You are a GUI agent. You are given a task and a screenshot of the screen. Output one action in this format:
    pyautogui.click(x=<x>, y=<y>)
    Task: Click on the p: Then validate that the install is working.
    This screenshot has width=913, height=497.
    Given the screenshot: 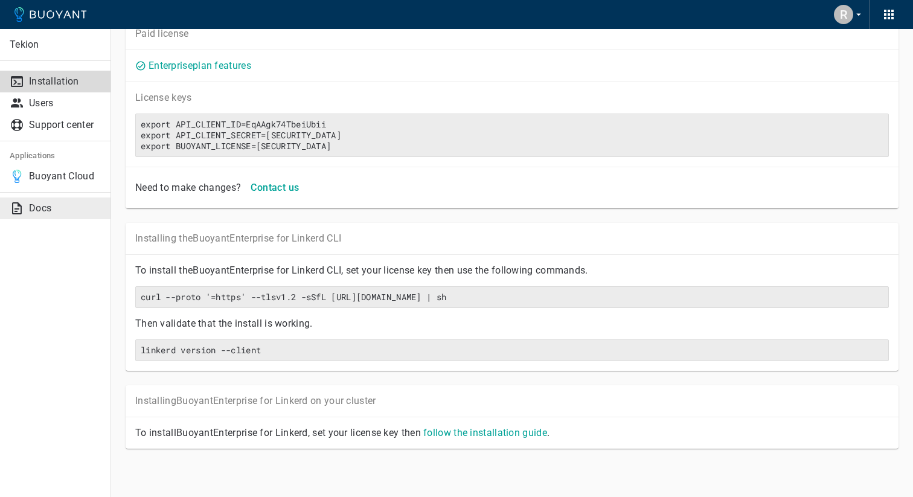 What is the action you would take?
    pyautogui.click(x=512, y=324)
    